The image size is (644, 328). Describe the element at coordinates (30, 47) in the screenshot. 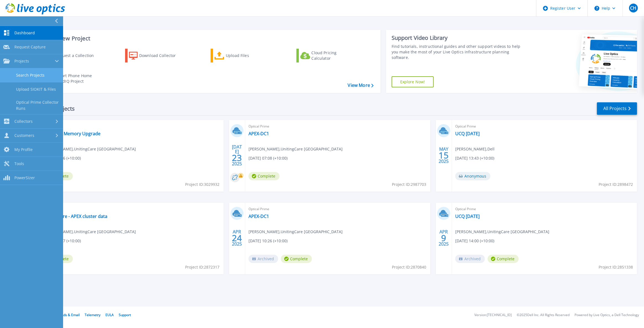

I see `span: Request Capture` at that location.